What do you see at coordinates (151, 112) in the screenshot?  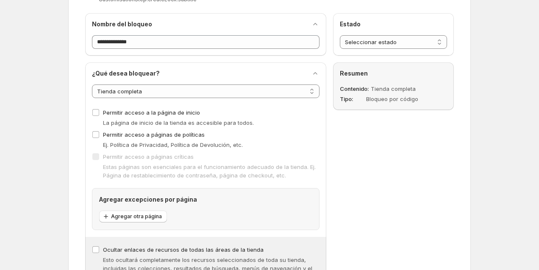 I see `span: Permitir acceso a la página de inicio` at bounding box center [151, 112].